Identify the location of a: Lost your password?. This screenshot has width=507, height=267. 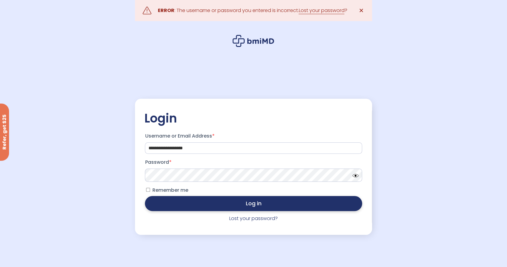
(253, 218).